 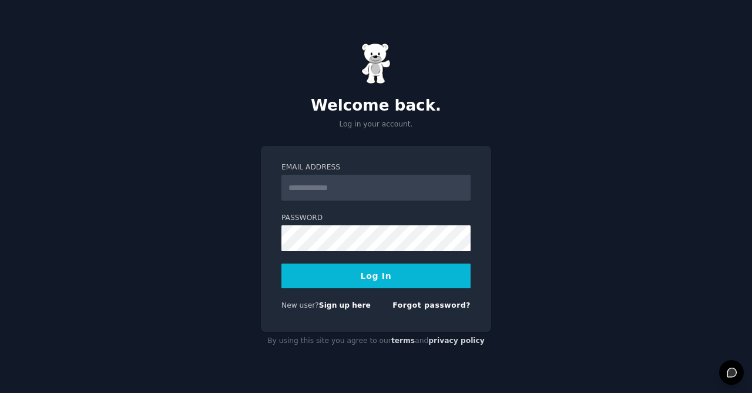 I want to click on img: Gummy Bear, so click(x=376, y=63).